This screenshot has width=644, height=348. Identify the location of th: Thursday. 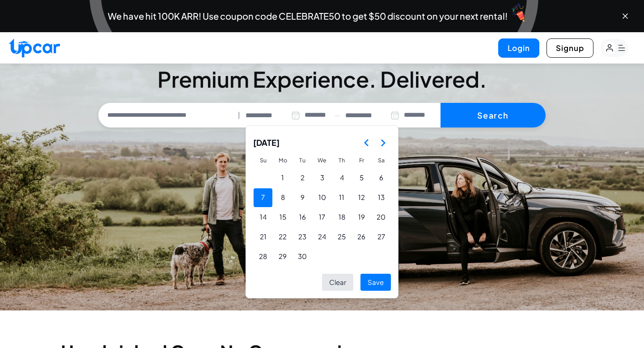
(342, 160).